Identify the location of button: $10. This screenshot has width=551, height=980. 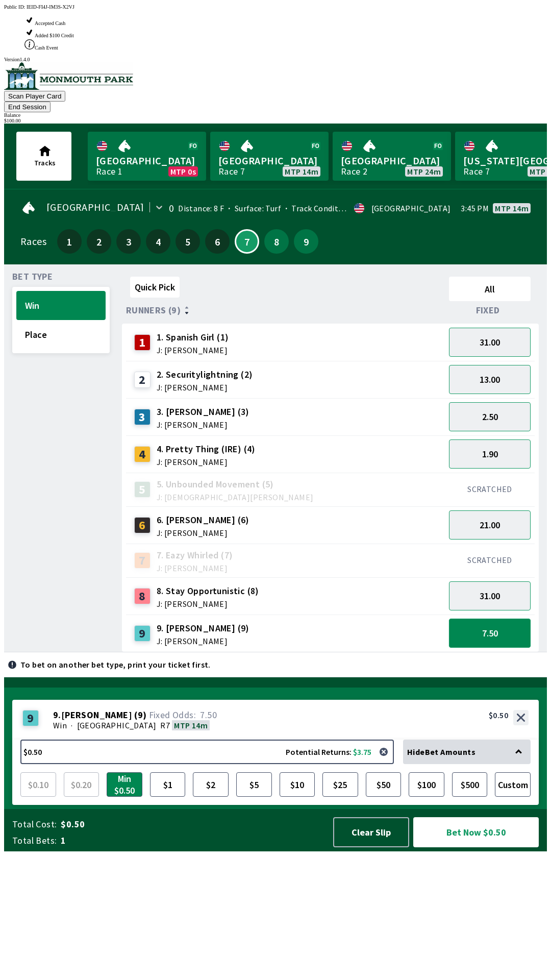
(298, 784).